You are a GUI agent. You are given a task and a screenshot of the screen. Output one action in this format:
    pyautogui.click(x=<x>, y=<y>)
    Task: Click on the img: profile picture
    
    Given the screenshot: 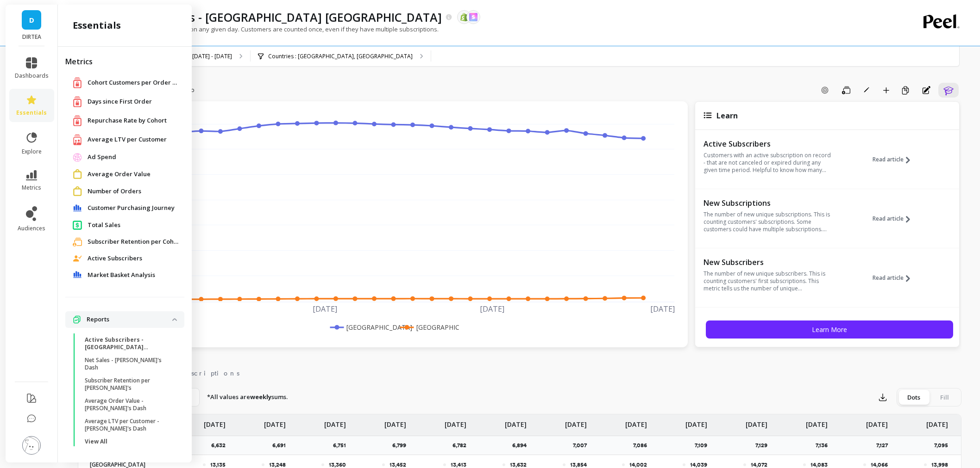 What is the action you would take?
    pyautogui.click(x=31, y=446)
    